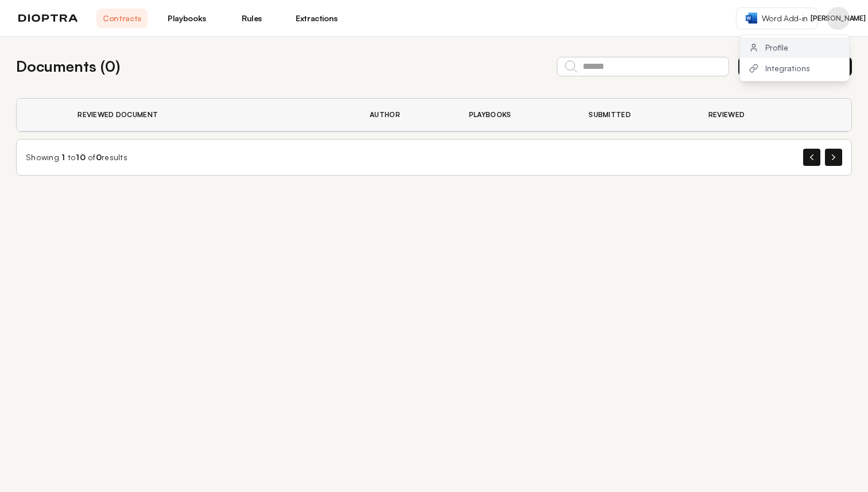  Describe the element at coordinates (251, 19) in the screenshot. I see `a: Rules` at that location.